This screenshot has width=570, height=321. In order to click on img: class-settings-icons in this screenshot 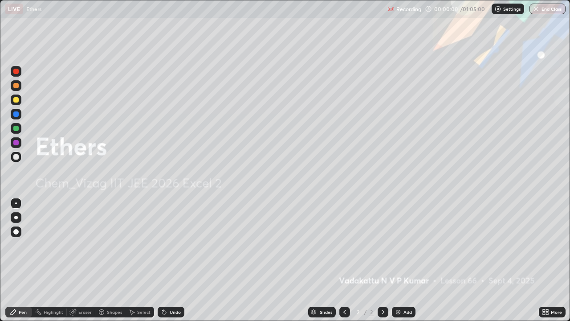, I will do `click(498, 9)`.